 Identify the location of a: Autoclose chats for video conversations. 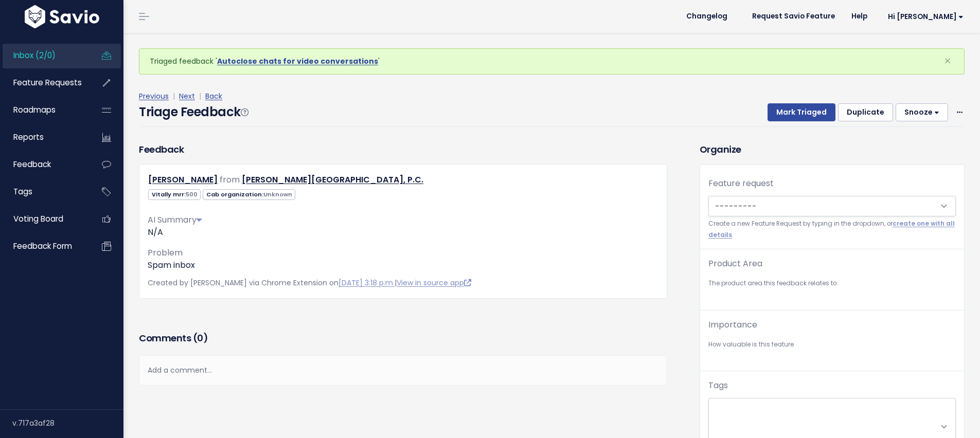
(297, 61).